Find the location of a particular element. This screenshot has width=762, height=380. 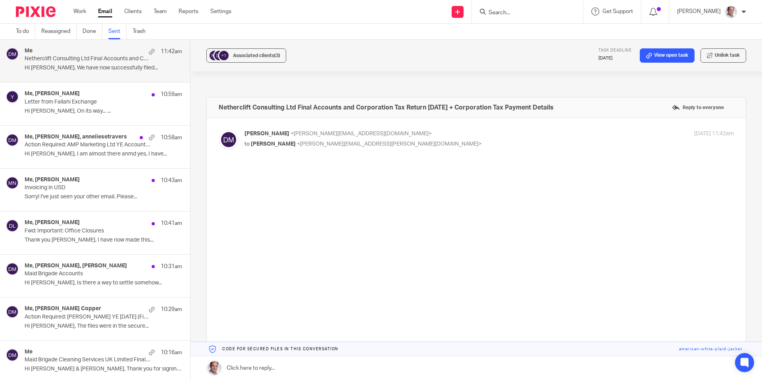

a: View open task is located at coordinates (667, 56).